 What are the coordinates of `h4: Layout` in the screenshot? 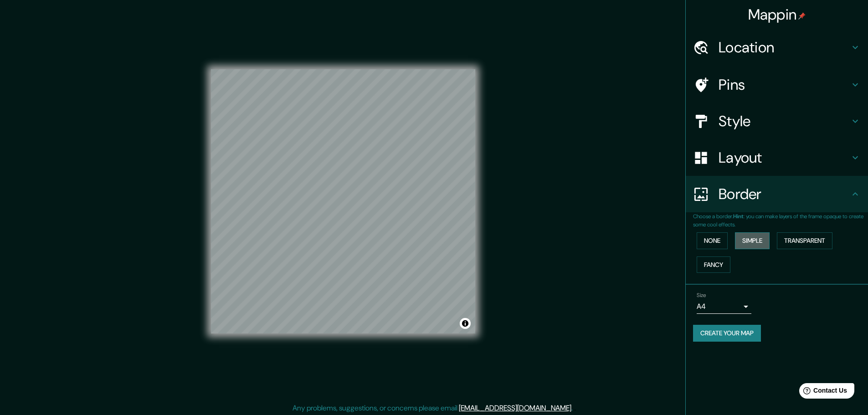 It's located at (784, 157).